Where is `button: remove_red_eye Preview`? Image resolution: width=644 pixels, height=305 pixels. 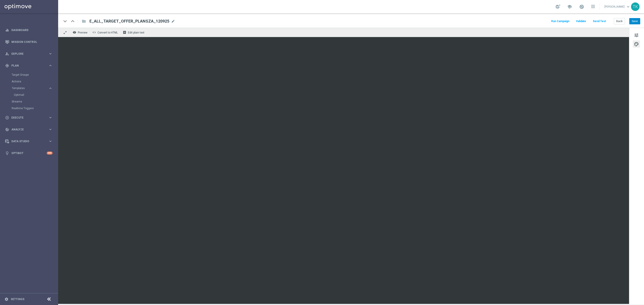
button: remove_red_eye Preview is located at coordinates (81, 32).